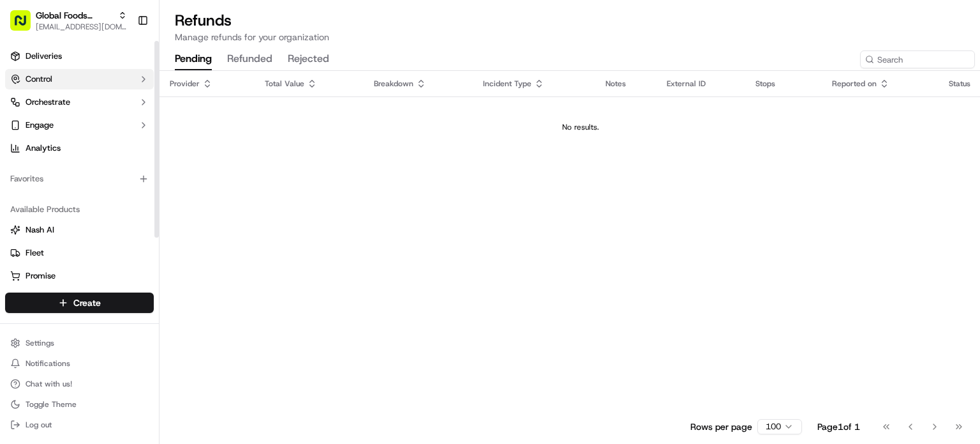 The height and width of the screenshot is (444, 980). Describe the element at coordinates (132, 88) in the screenshot. I see `input: Got a question? Start typing here...` at that location.